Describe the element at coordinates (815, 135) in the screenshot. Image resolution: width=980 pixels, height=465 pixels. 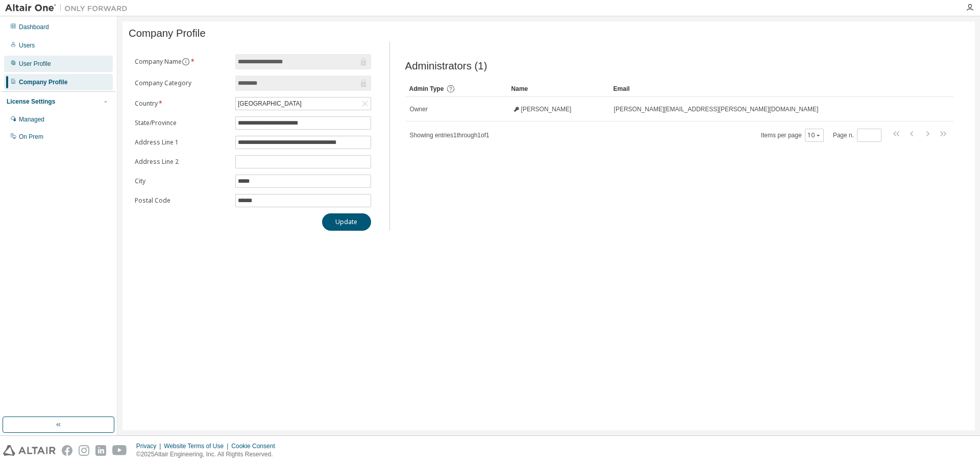
I see `button: 10` at that location.